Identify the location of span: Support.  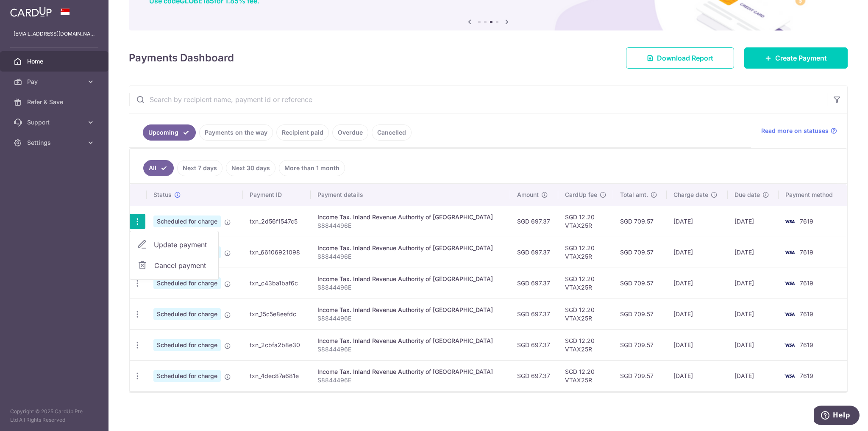
(55, 122).